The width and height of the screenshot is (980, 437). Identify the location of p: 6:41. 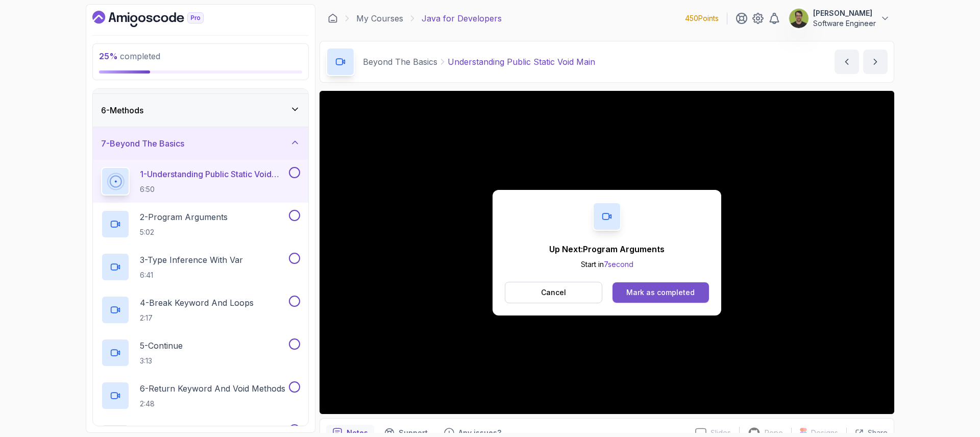
(192, 275).